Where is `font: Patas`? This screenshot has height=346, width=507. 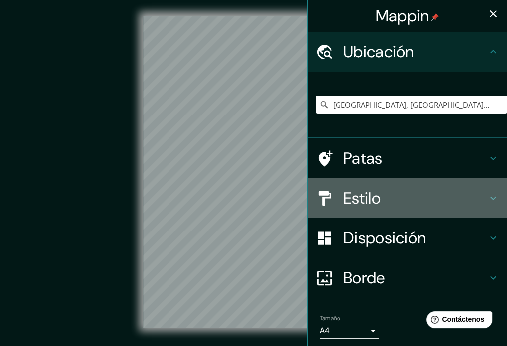 font: Patas is located at coordinates (363, 158).